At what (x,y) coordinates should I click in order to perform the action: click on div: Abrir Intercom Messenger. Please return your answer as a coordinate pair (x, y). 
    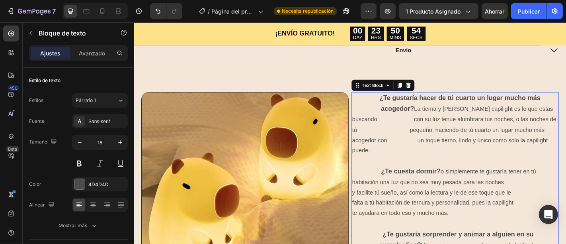
    Looking at the image, I should click on (549, 214).